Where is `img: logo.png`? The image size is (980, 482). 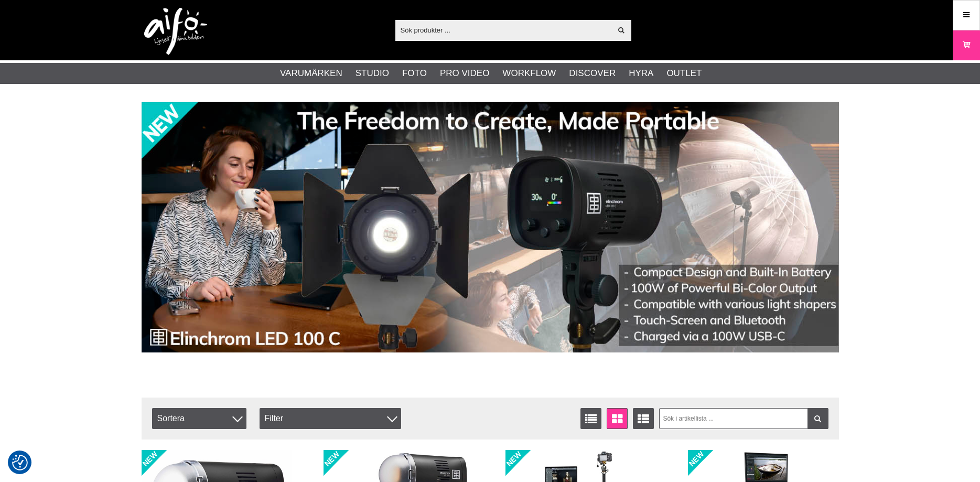 img: logo.png is located at coordinates (176, 32).